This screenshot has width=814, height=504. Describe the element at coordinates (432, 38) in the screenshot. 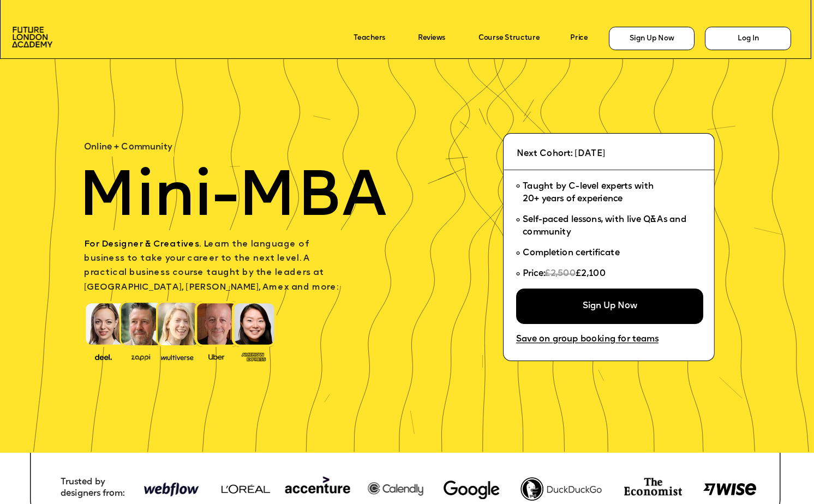

I see `a: Reviews` at that location.